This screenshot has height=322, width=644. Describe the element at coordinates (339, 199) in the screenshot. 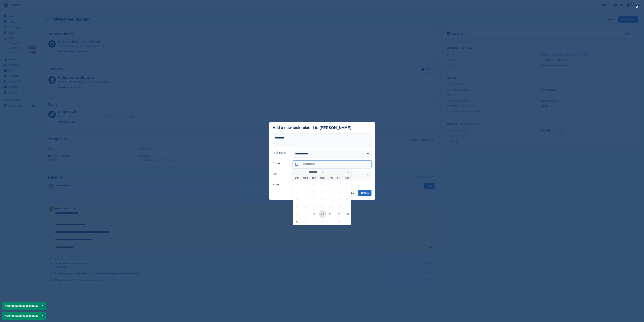

I see `span: August 15, 2025` at that location.